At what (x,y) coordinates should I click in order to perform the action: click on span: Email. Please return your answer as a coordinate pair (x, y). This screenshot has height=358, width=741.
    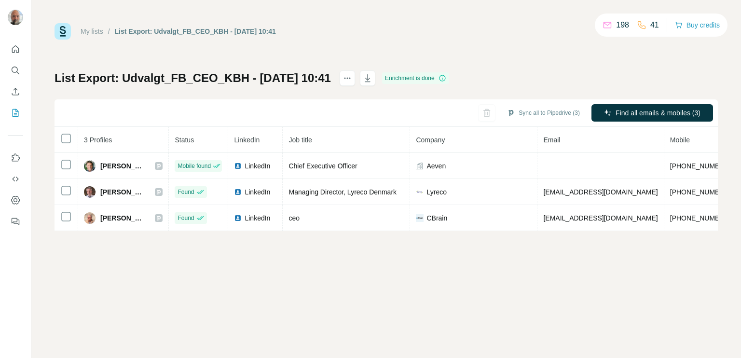
    Looking at the image, I should click on (551, 140).